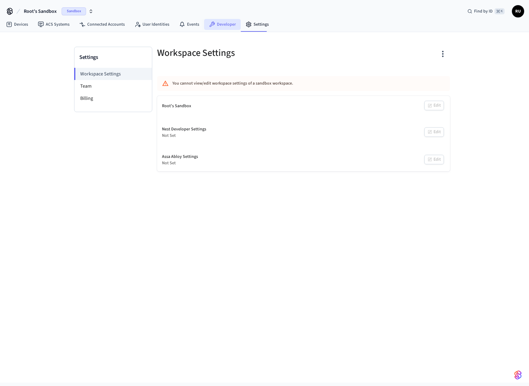 This screenshot has height=386, width=529. What do you see at coordinates (486, 11) in the screenshot?
I see `div: Find by ID⌘ K` at bounding box center [486, 11].